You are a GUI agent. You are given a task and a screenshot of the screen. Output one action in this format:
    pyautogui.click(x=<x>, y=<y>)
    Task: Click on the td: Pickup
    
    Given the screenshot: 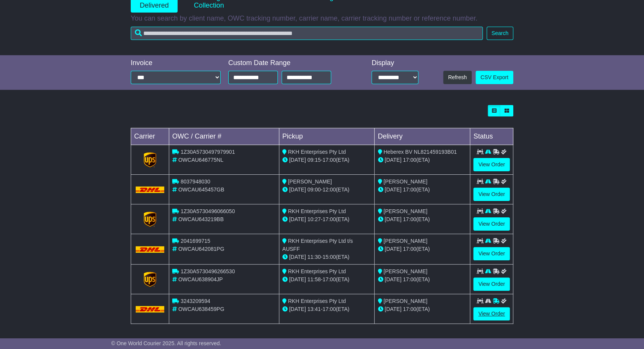 What is the action you would take?
    pyautogui.click(x=327, y=137)
    